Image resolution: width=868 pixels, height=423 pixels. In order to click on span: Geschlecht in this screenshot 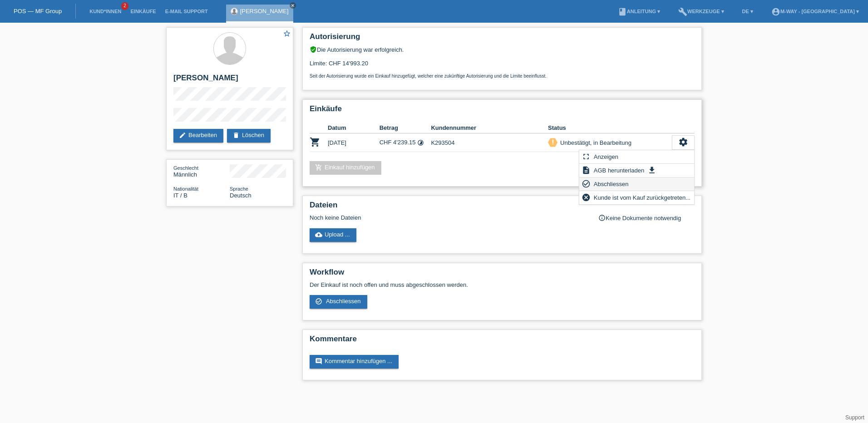, I will do `click(185, 168)`.